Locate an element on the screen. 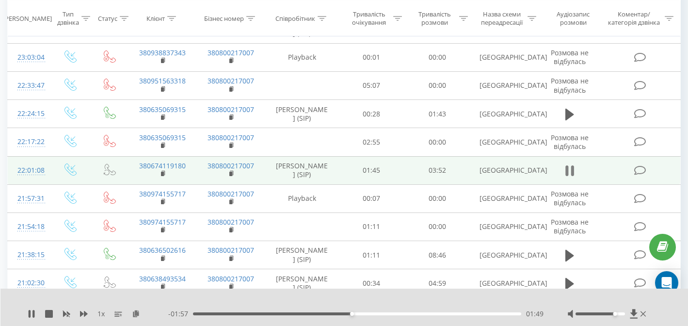 This screenshot has height=326, width=688. span: - 01:57 is located at coordinates (180, 314).